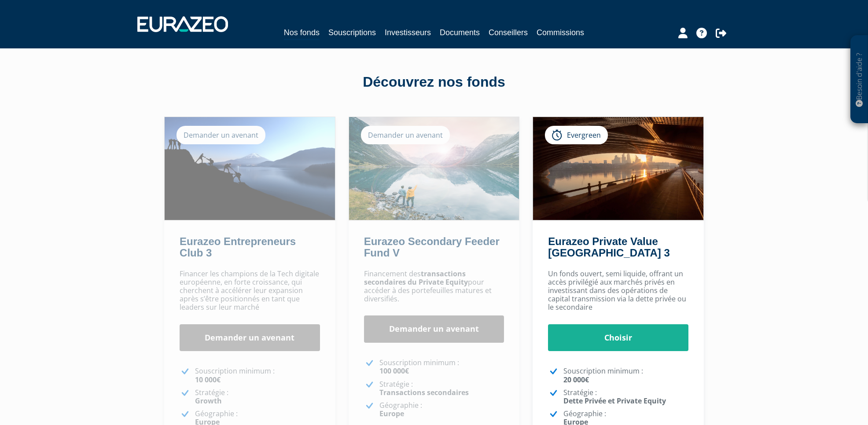 This screenshot has width=868, height=425. What do you see at coordinates (508, 33) in the screenshot?
I see `a: Conseillers` at bounding box center [508, 33].